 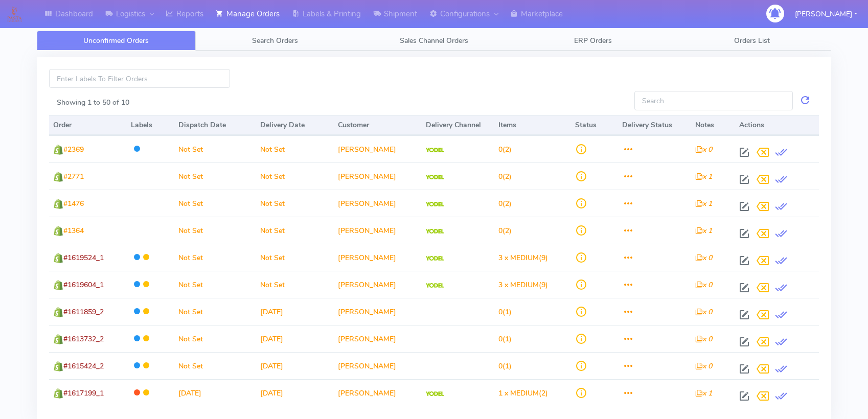 I want to click on label: Showing 1 to 50 of 10, so click(x=93, y=102).